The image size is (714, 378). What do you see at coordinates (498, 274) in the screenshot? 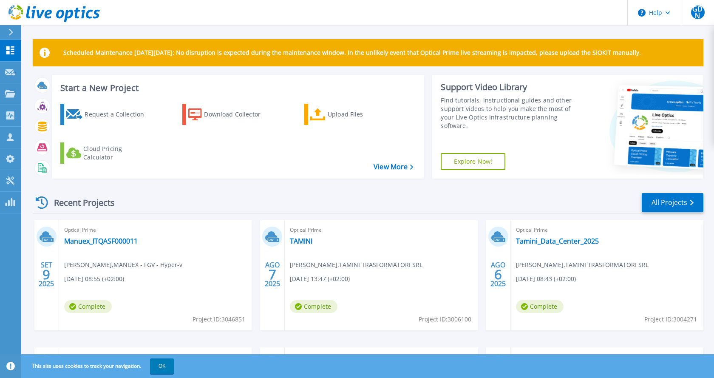
I see `span: 6` at bounding box center [498, 274].